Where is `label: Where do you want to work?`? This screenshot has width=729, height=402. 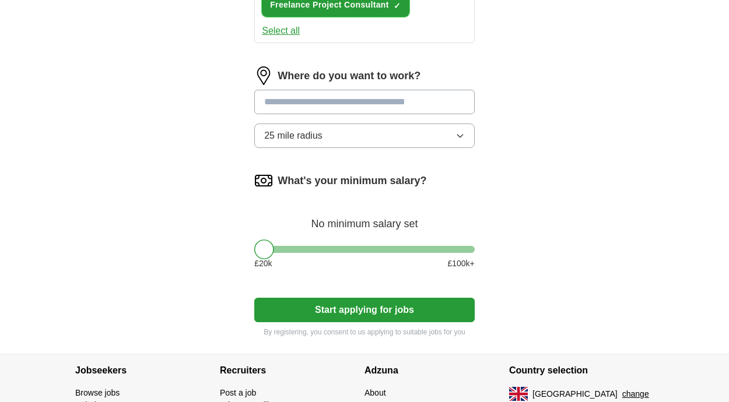
label: Where do you want to work? is located at coordinates (349, 76).